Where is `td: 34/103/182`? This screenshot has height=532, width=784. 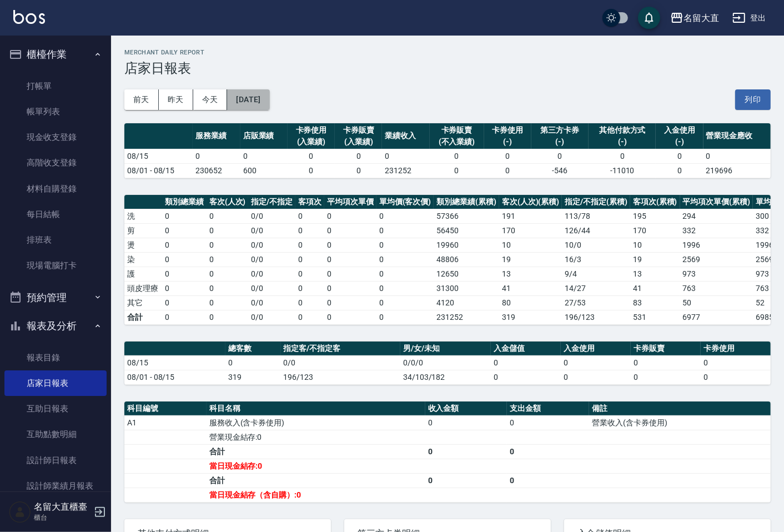
td: 34/103/182 is located at coordinates (446, 377).